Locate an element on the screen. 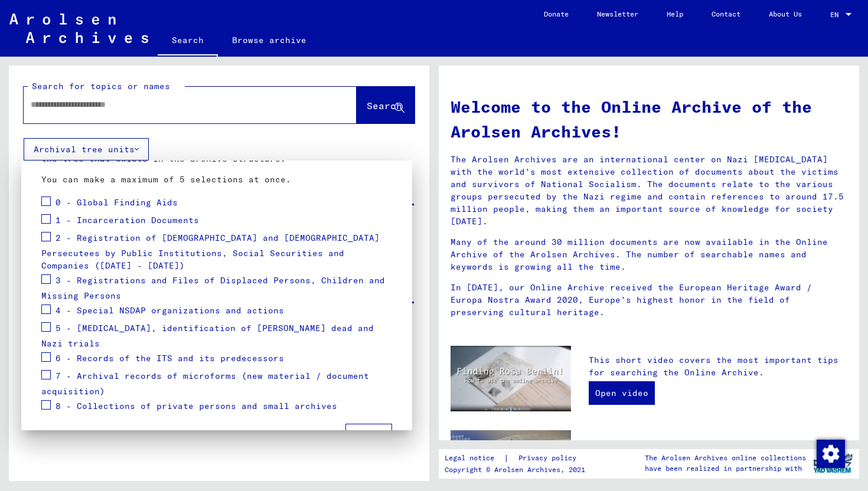  p: You can make a maximum of 5 selections at once. is located at coordinates (217, 180).